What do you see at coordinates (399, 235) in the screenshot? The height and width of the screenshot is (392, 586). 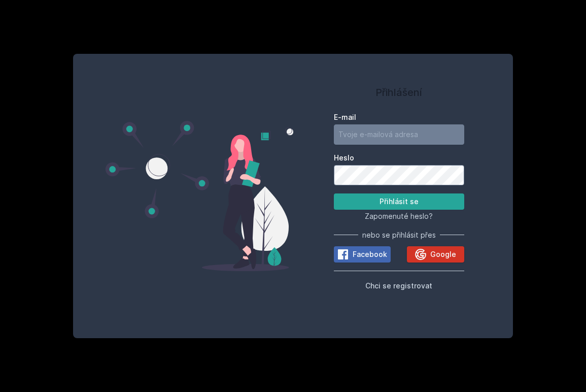 I see `span: nebo se přihlásit přes` at bounding box center [399, 235].